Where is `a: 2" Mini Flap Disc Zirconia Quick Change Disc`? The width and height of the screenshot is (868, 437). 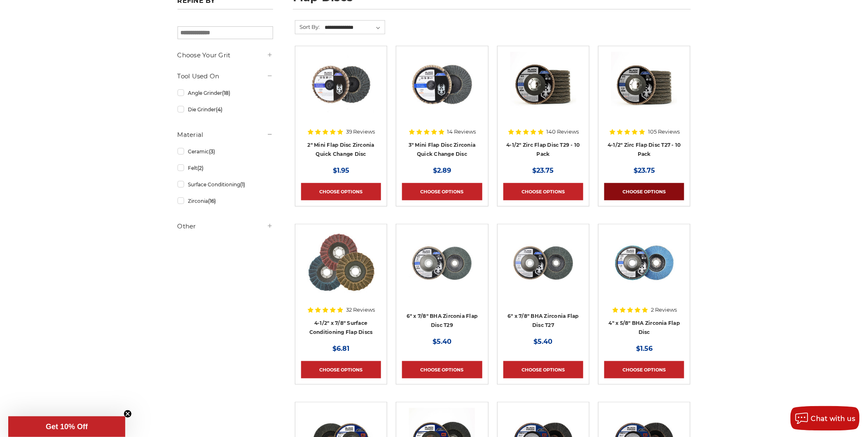 a: 2" Mini Flap Disc Zirconia Quick Change Disc is located at coordinates (341, 150).